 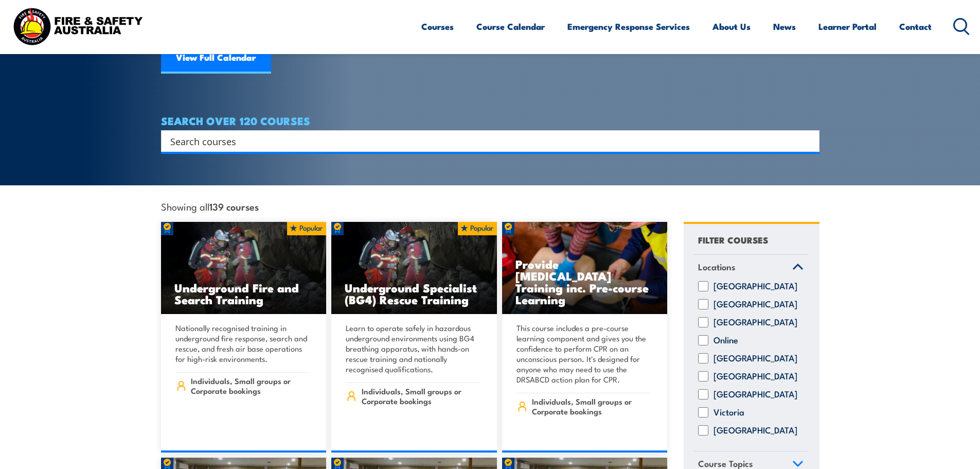 What do you see at coordinates (732, 26) in the screenshot?
I see `a: About Us` at bounding box center [732, 26].